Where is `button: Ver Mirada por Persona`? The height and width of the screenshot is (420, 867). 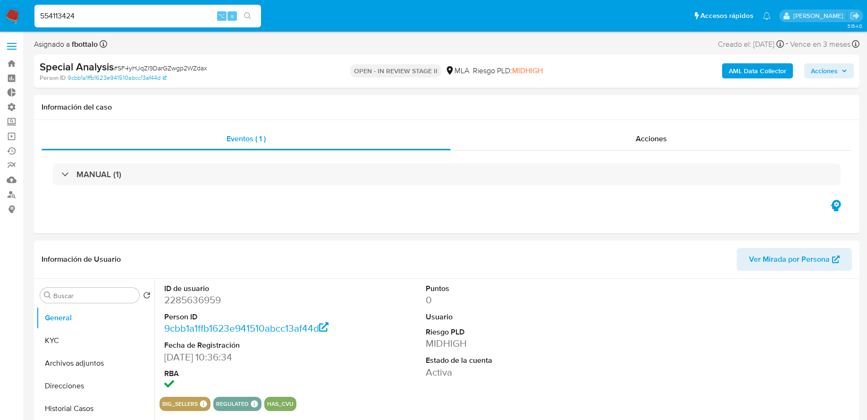 button: Ver Mirada por Persona is located at coordinates (795, 259).